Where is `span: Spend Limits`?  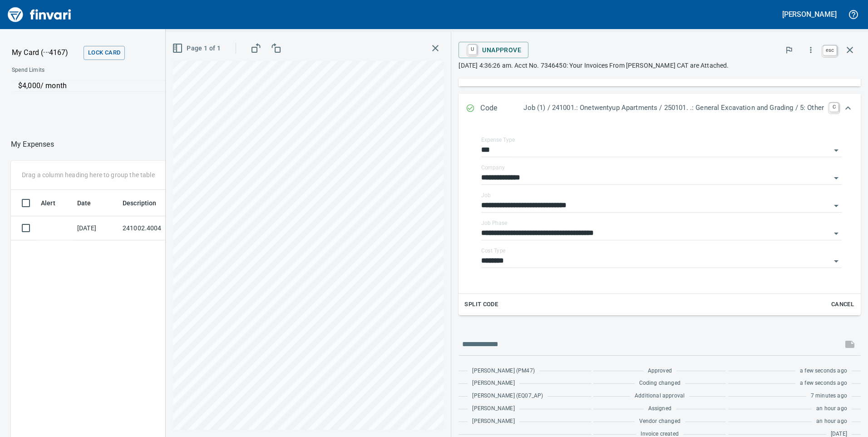 span: Spend Limits is located at coordinates (94, 70).